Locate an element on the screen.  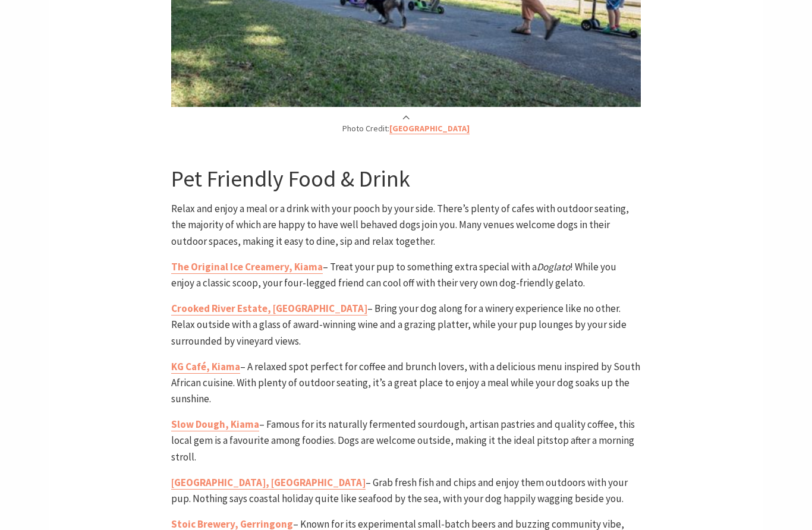
p: – Grab fresh fish and chips and enjoy them outdoors with your pup. Nothing says coastal holiday q... is located at coordinates (405, 491).